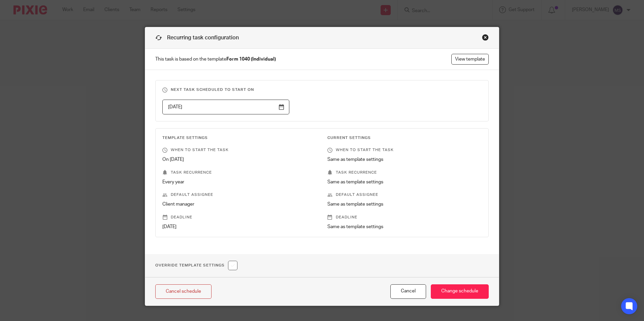 The image size is (644, 321). I want to click on p: Every year, so click(240, 182).